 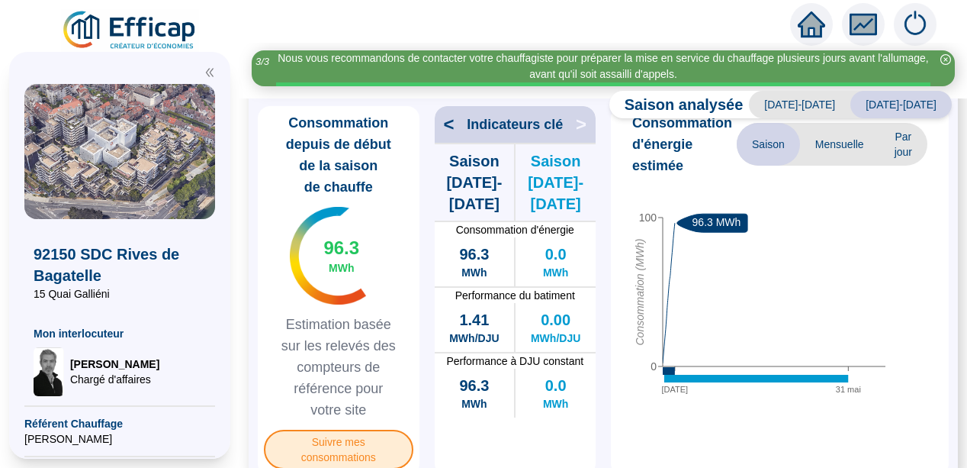 I want to click on text: 96.3 MWh, so click(x=717, y=222).